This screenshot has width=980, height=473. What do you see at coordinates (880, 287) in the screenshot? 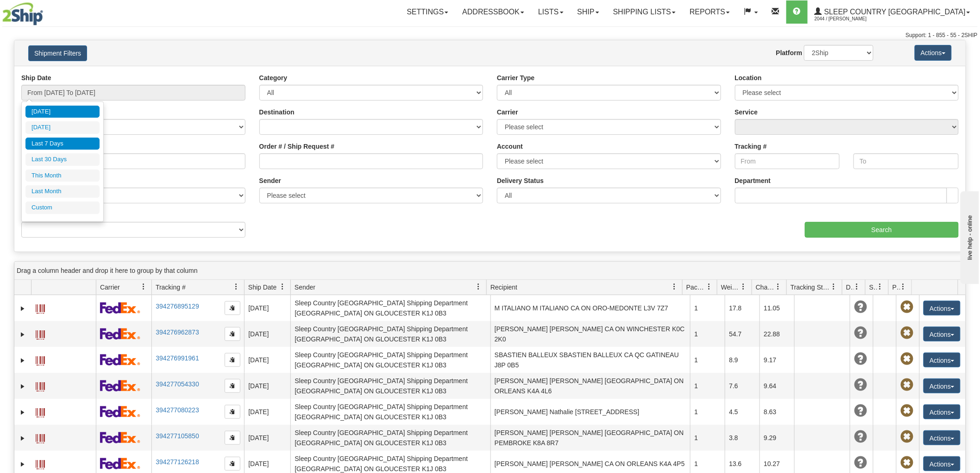
I see `a: Shipment Issues filter column settings` at bounding box center [880, 287].